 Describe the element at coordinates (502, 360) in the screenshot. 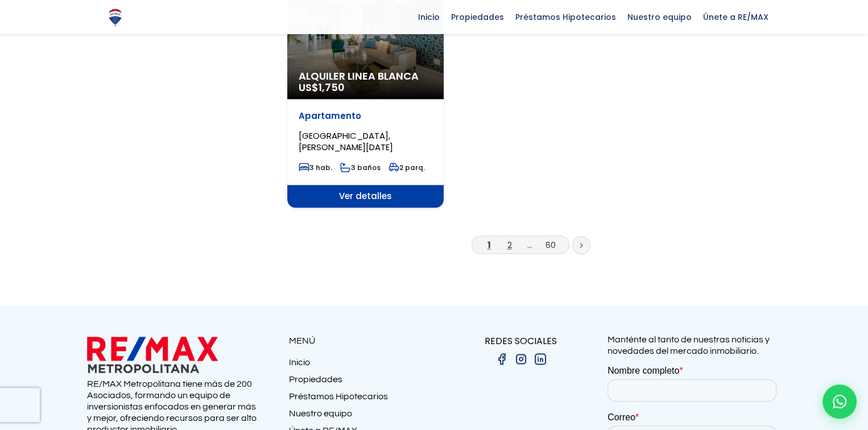

I see `img: facebook.png` at that location.